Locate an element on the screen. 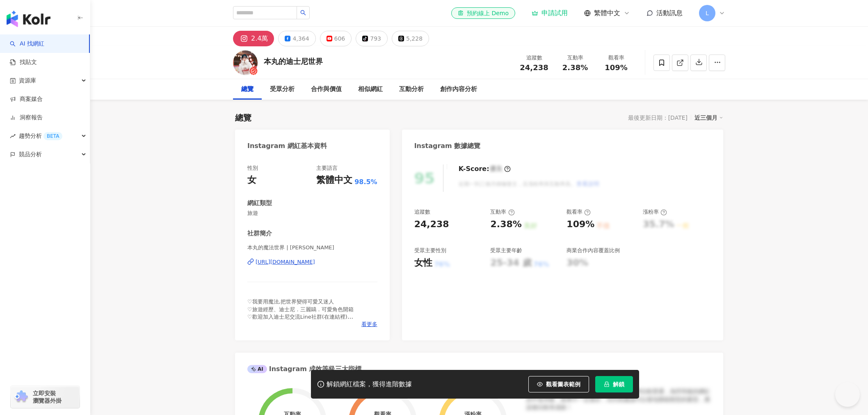  div: 606 is located at coordinates (340, 38).